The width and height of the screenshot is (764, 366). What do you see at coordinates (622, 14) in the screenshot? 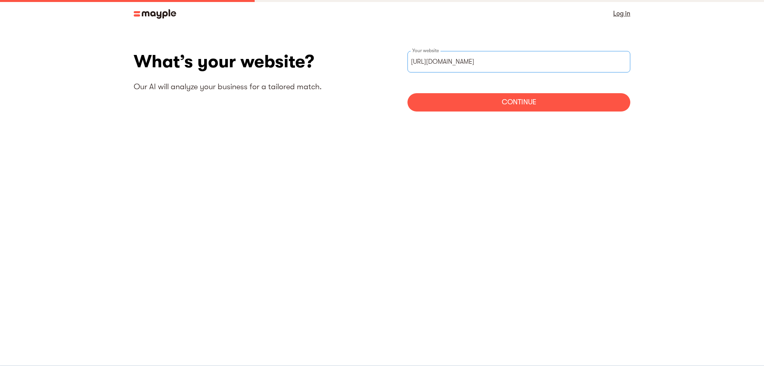
I see `a: Log in` at bounding box center [622, 14].